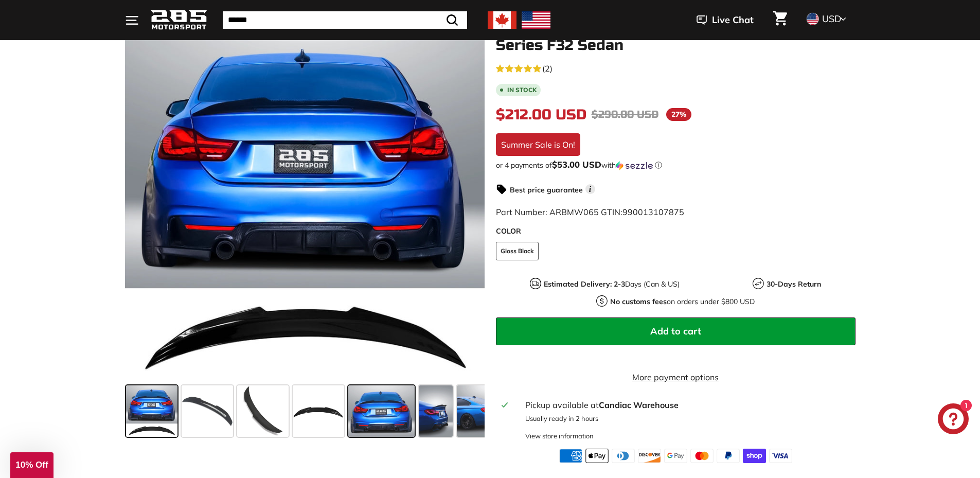 Image resolution: width=980 pixels, height=478 pixels. I want to click on img: master, so click(702, 456).